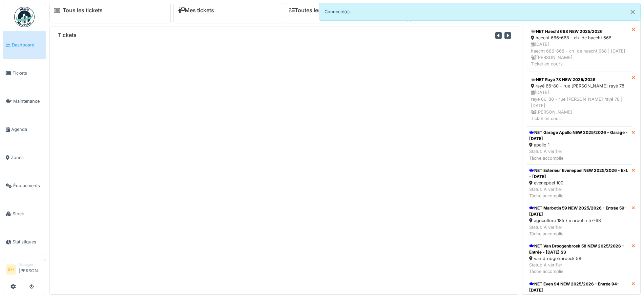  Describe the element at coordinates (27, 45) in the screenshot. I see `span: Dashboard` at that location.